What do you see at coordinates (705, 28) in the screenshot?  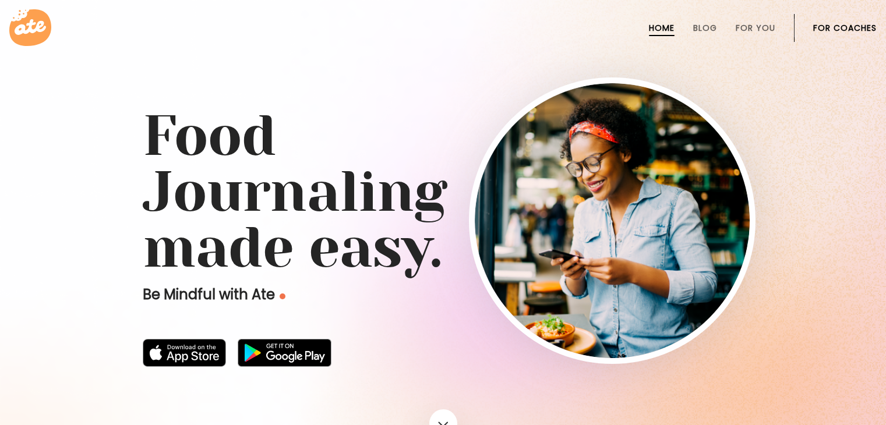 I see `a: Blog` at bounding box center [705, 28].